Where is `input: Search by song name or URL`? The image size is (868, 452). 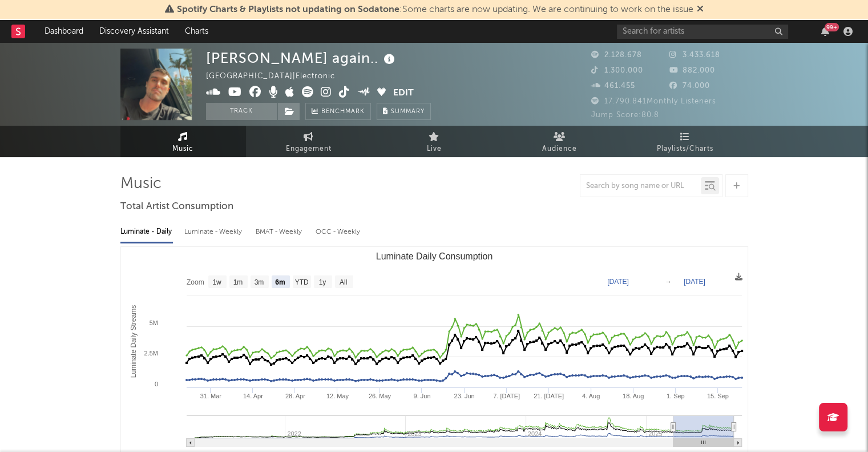 input: Search by song name or URL is located at coordinates (641, 186).